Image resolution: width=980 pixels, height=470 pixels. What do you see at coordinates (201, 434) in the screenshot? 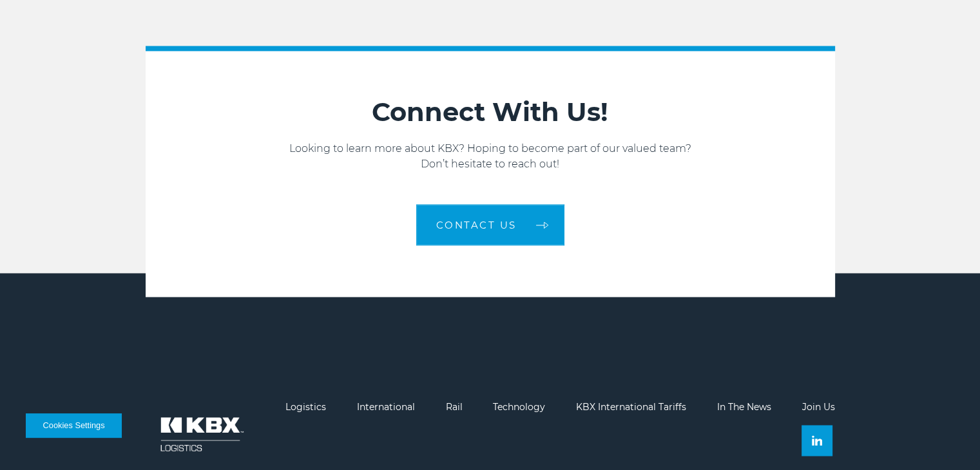
I see `img: kbx logo` at bounding box center [201, 434].